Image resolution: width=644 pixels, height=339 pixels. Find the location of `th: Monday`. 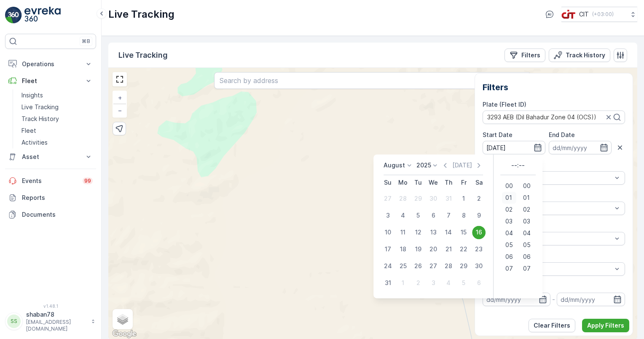

th: Monday is located at coordinates (403, 183).